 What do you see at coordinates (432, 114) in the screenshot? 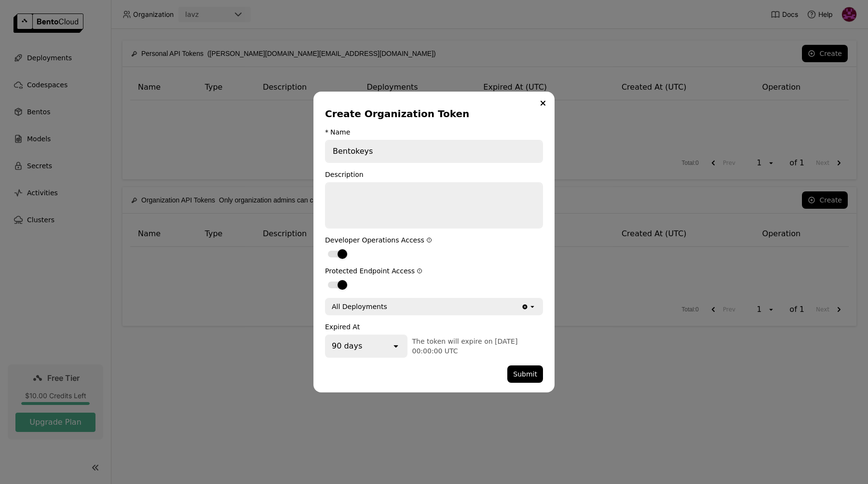
I see `div: Create Organization Token` at bounding box center [432, 114].